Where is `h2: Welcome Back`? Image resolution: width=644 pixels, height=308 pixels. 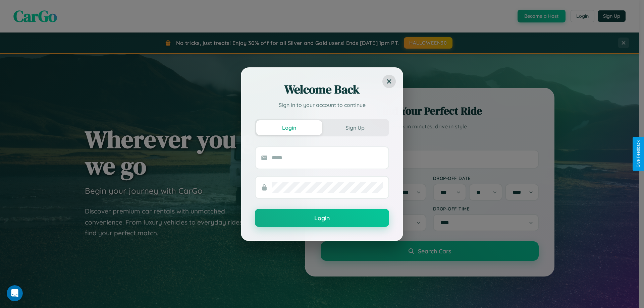 h2: Welcome Back is located at coordinates (322, 89).